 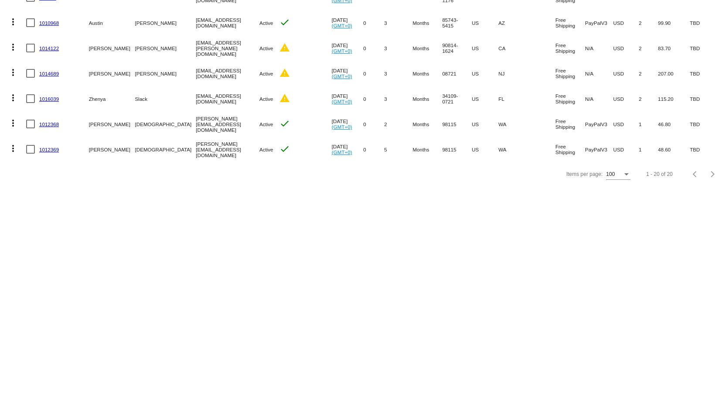 What do you see at coordinates (674, 99) in the screenshot?
I see `mat-cell: 115.20` at bounding box center [674, 99].